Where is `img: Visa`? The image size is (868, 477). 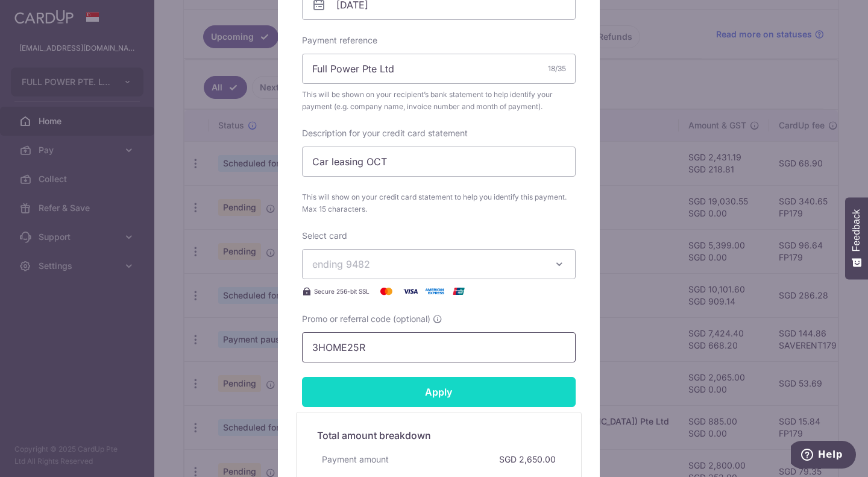
img: Visa is located at coordinates (410, 291).